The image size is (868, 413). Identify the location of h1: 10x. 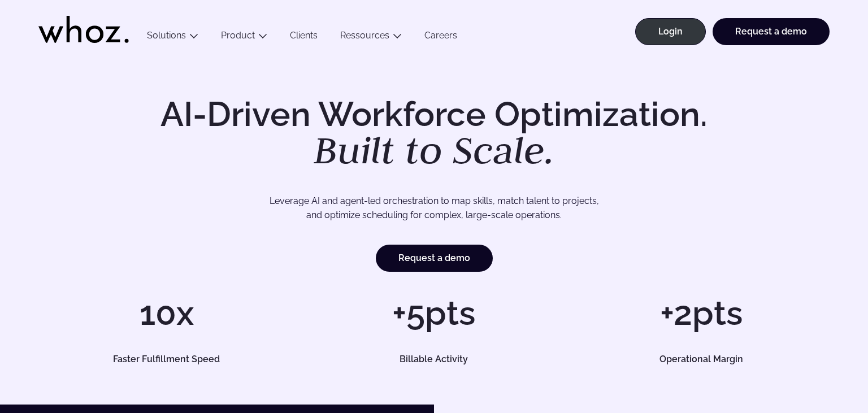
(166, 313).